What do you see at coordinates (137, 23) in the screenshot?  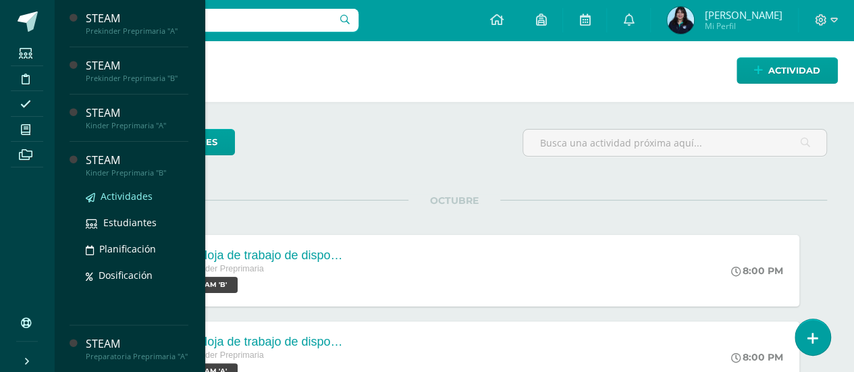 I see `a: STEAMPrekinder Preprimaria "A"` at bounding box center [137, 23].